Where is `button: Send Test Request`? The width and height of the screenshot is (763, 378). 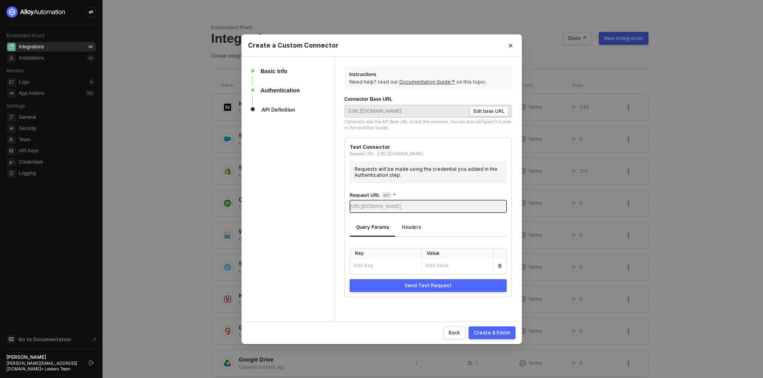
button: Send Test Request is located at coordinates (428, 286).